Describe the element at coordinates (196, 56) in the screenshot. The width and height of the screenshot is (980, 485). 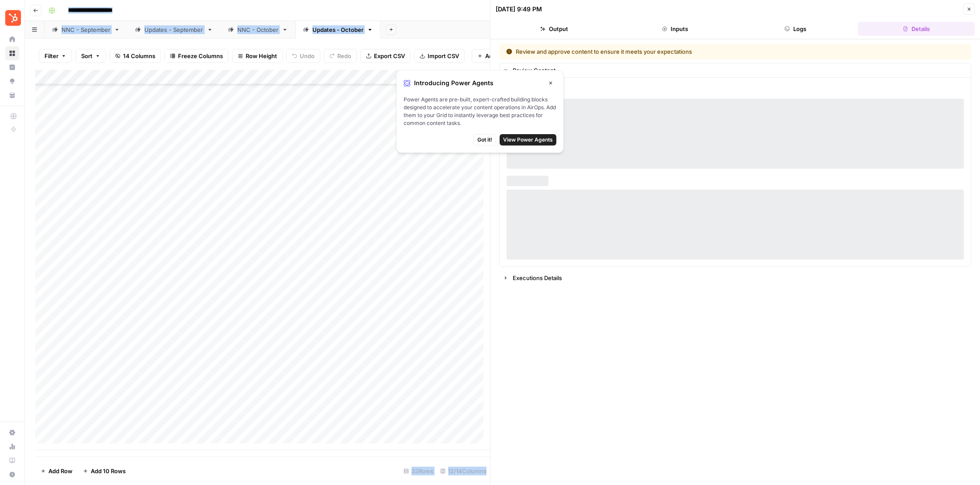
I see `button: Freeze Columns` at that location.